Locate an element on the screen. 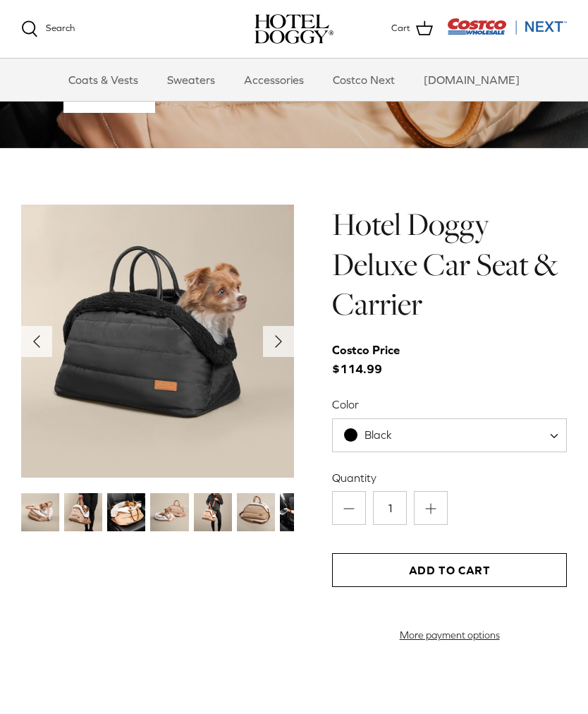  span: Search is located at coordinates (60, 28).